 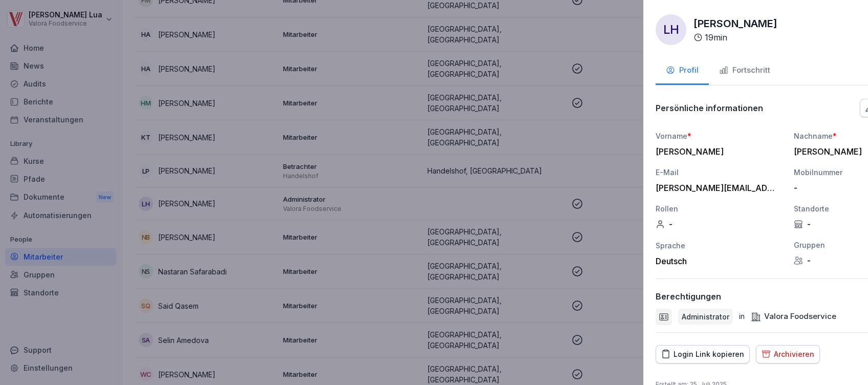 I want to click on div: Valora Foodservice, so click(x=793, y=317).